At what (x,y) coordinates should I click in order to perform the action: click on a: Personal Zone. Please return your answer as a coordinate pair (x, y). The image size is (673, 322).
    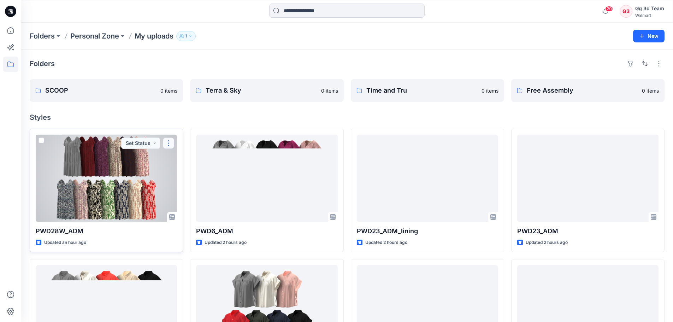
    Looking at the image, I should click on (95, 36).